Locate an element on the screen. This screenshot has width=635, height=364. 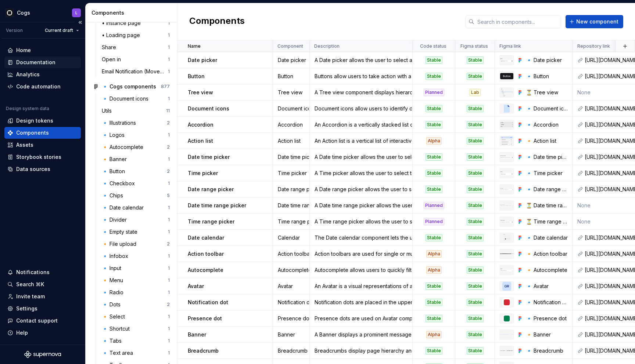
div: Buttons allow users to take action with a single click or tap. Button labels express what action ... is located at coordinates (361, 77).